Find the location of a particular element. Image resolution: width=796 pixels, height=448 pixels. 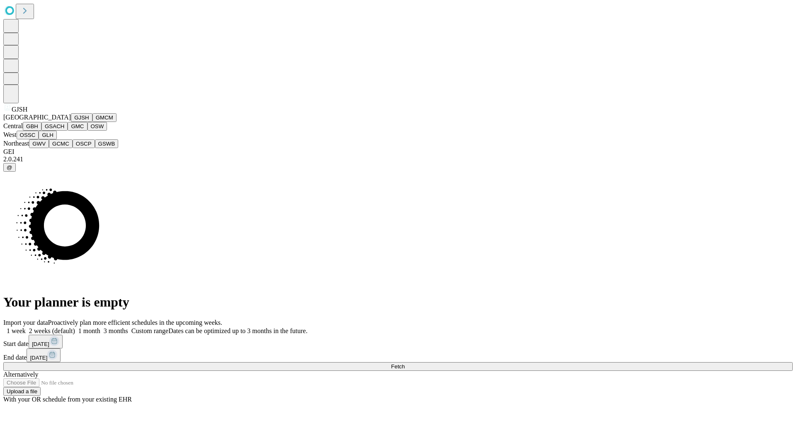

div: End date is located at coordinates (398, 355).